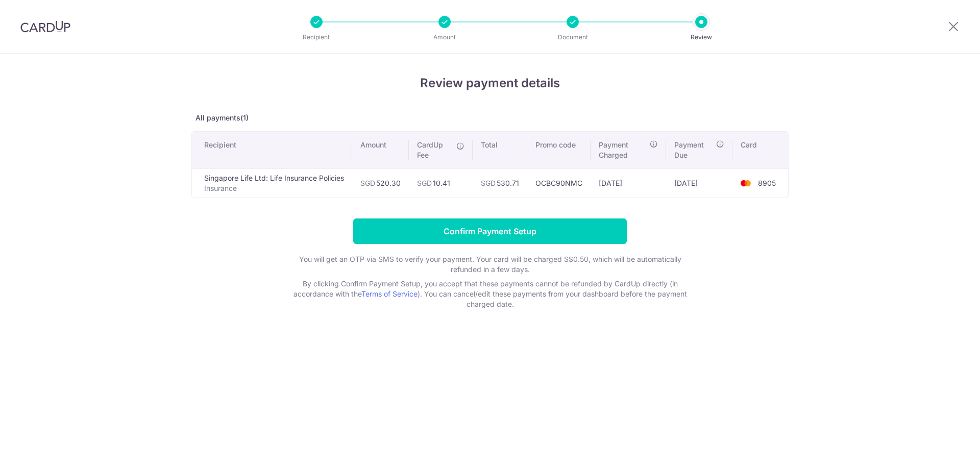 This screenshot has height=465, width=980. Describe the element at coordinates (445, 37) in the screenshot. I see `p: Amount` at that location.